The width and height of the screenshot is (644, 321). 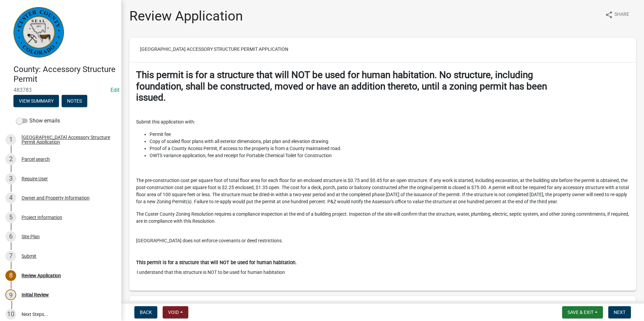 What do you see at coordinates (334, 74) in the screenshot?
I see `strong: This permit is for a structure that will NOT be used for human habitation. No structure, including` at bounding box center [334, 74].